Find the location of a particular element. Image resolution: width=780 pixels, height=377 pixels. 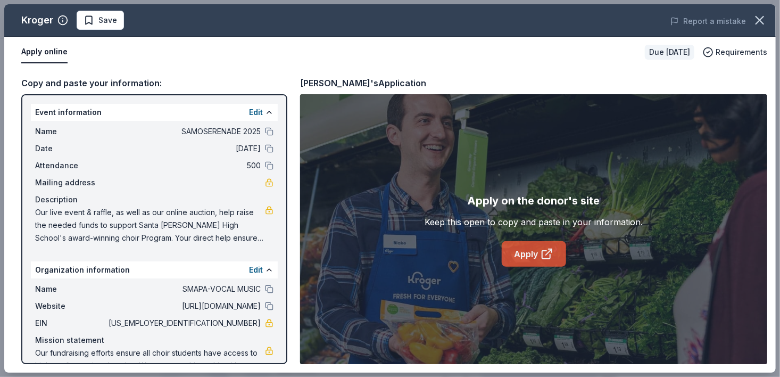

span: SMAPA-VOCAL MUSIC is located at coordinates (184, 289).